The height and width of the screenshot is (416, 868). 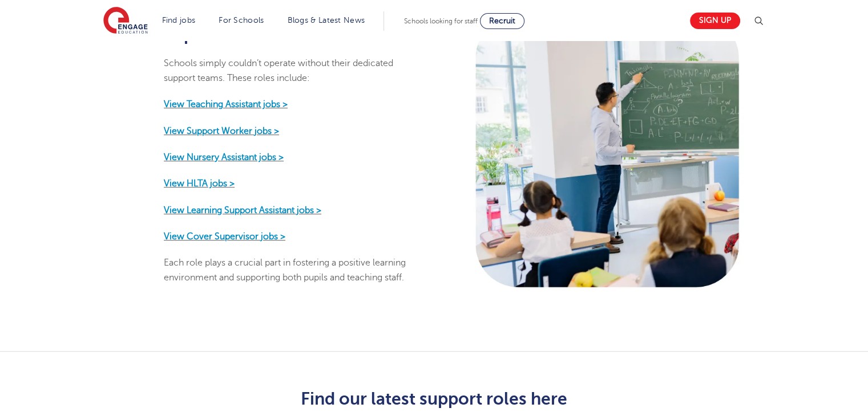 What do you see at coordinates (241, 20) in the screenshot?
I see `a: For Schools` at bounding box center [241, 20].